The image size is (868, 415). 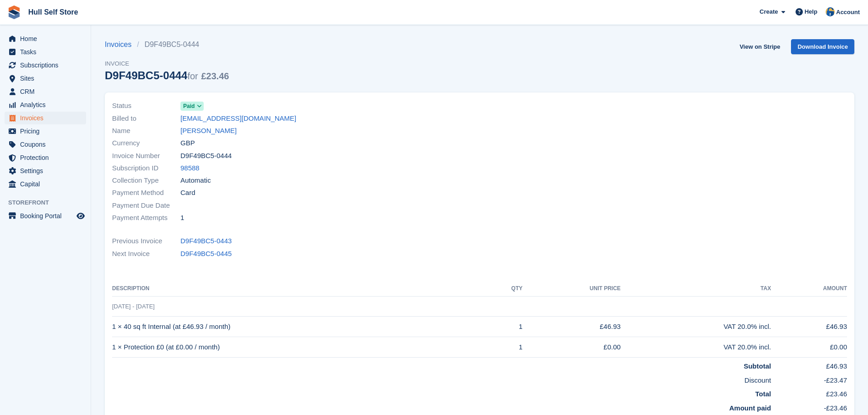 I want to click on td: -£23.47, so click(x=809, y=379).